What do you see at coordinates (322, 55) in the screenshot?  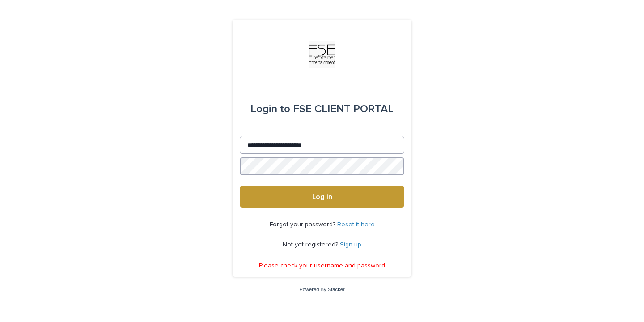 I see `img: Km9EesSdRbS9ajqhBzyo` at bounding box center [322, 55].